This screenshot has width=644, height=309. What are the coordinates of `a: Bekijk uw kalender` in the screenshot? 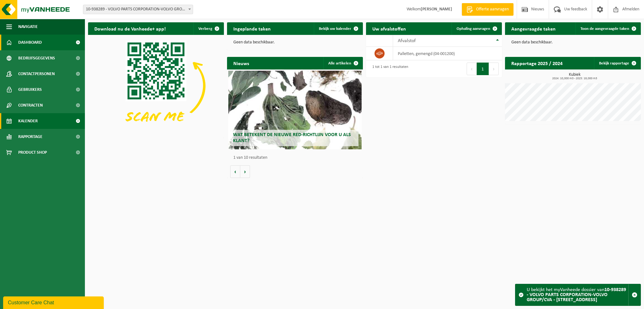 It's located at (338, 29).